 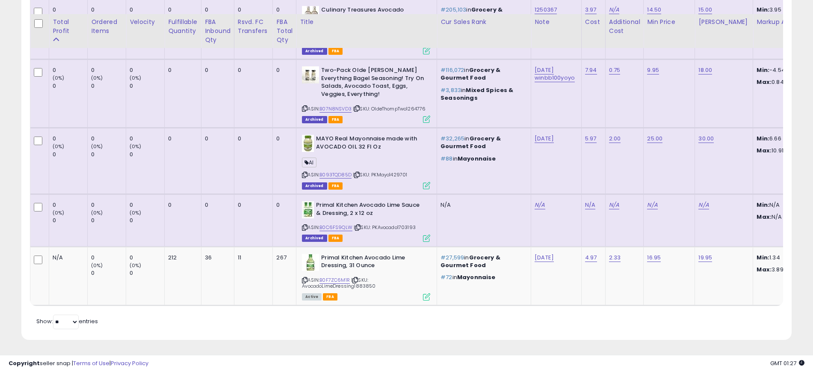 What do you see at coordinates (706, 139) in the screenshot?
I see `a: 30.00` at bounding box center [706, 139].